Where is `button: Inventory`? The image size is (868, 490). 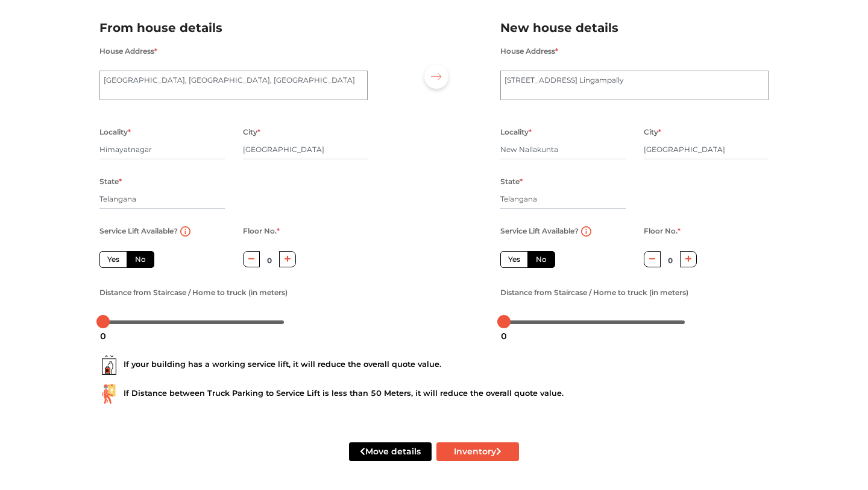 button: Inventory is located at coordinates (477, 451).